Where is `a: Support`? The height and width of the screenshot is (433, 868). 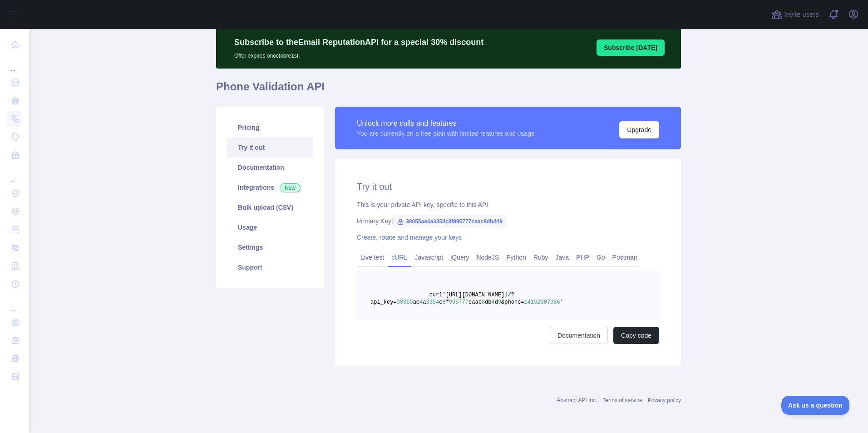 a: Support is located at coordinates (270, 267).